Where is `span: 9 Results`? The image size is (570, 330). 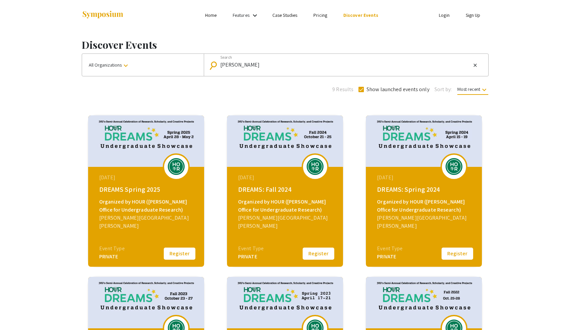
span: 9 Results is located at coordinates (343, 89).